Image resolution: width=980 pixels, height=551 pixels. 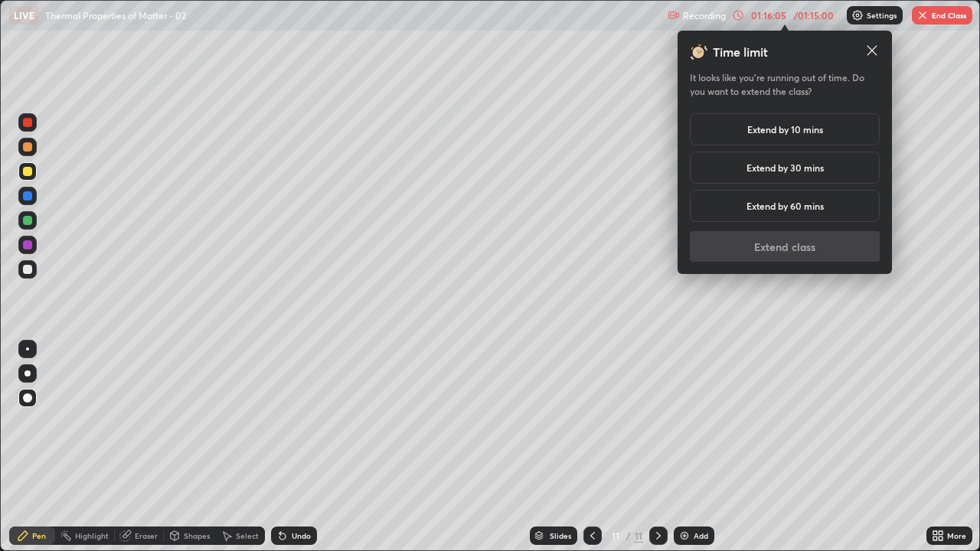 What do you see at coordinates (922, 15) in the screenshot?
I see `img: end-class-cross` at bounding box center [922, 15].